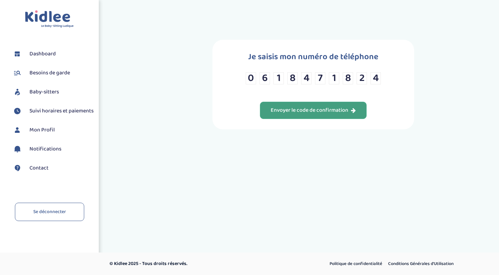 The width and height of the screenshot is (499, 275). Describe the element at coordinates (44, 92) in the screenshot. I see `span: Baby-sitters` at that location.